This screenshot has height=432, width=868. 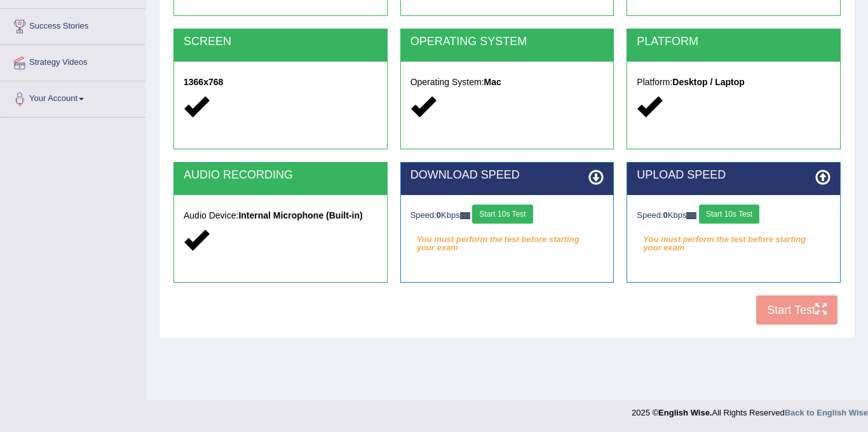 I want to click on h5: Operating System:, so click(x=507, y=82).